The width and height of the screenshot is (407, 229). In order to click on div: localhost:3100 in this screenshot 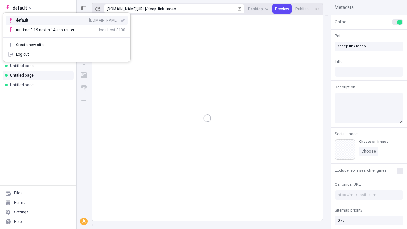, I will do `click(112, 30)`.